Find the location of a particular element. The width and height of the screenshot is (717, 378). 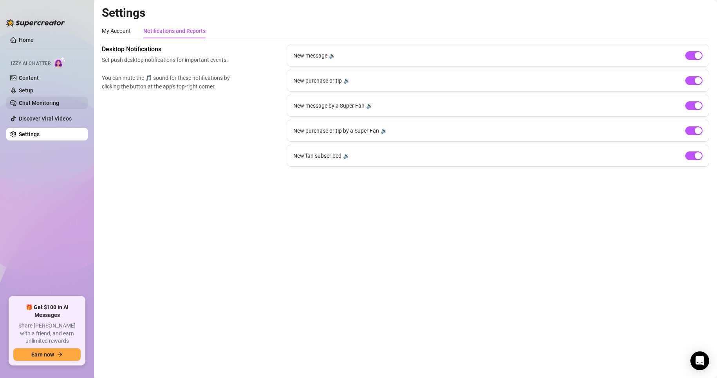

span: arrow-right is located at coordinates (60, 355).